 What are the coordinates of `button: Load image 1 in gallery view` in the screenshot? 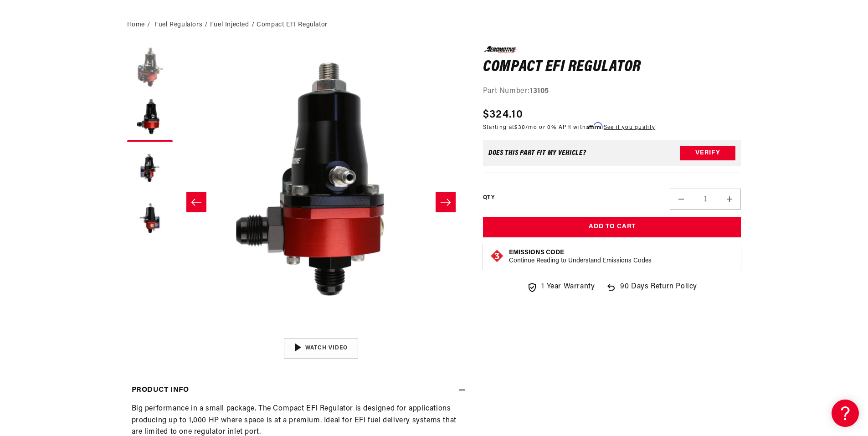 It's located at (150, 69).